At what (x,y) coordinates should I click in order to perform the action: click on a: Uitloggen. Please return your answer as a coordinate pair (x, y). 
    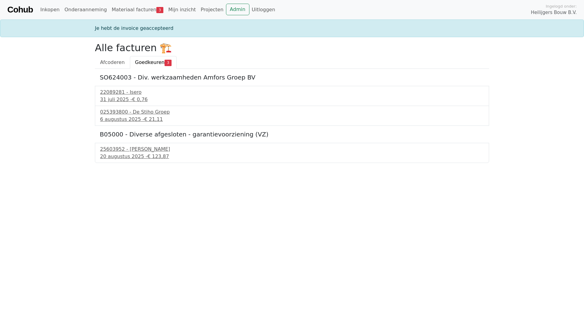
    Looking at the image, I should click on (264, 10).